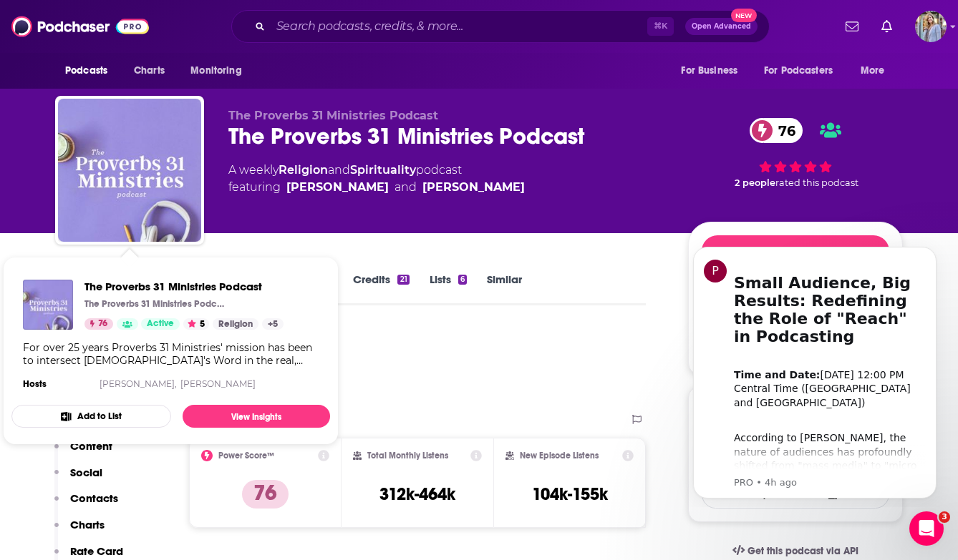 Image resolution: width=958 pixels, height=560 pixels. I want to click on a: Similar, so click(504, 289).